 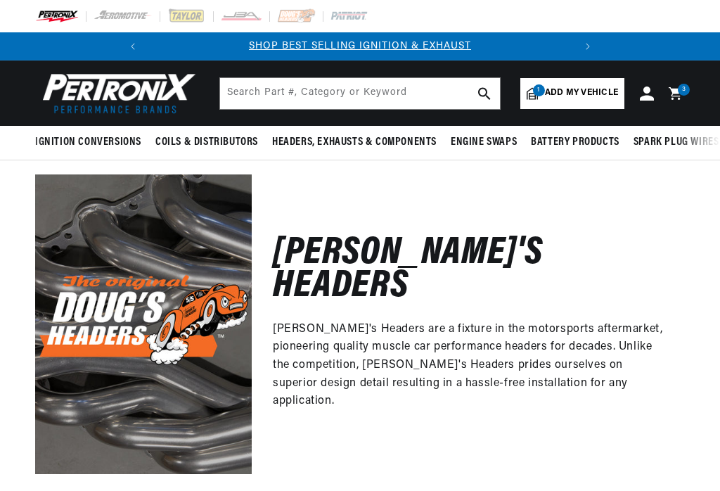 What do you see at coordinates (91, 142) in the screenshot?
I see `summary: Ignition Conversions` at bounding box center [91, 142].